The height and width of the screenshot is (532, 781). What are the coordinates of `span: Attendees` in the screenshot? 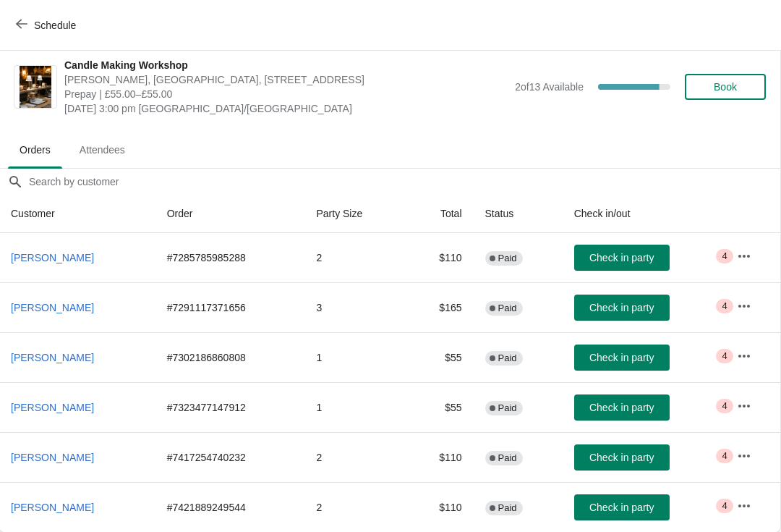 It's located at (102, 150).